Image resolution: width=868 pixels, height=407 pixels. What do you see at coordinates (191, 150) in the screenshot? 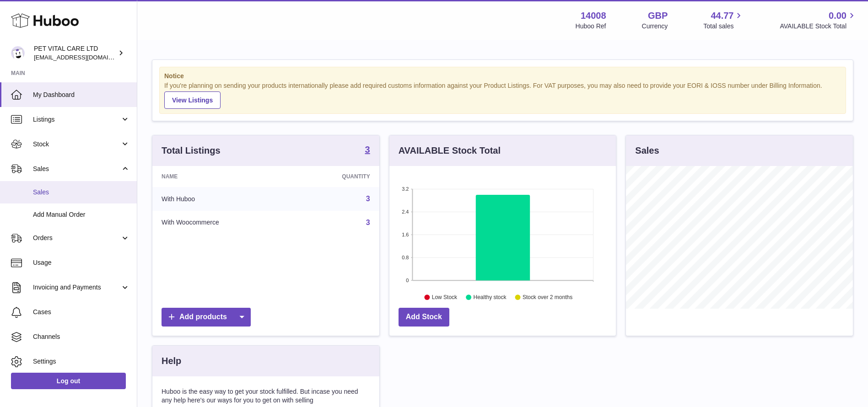
I see `h3: Total Listings` at bounding box center [191, 150].